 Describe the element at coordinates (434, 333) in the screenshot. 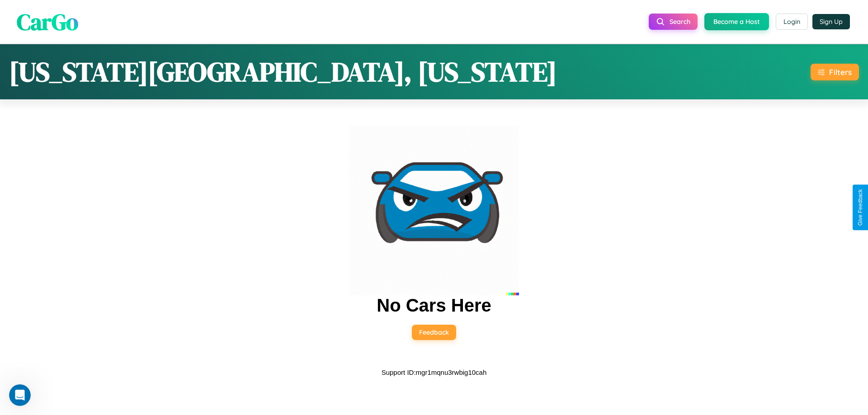

I see `button: Feedback` at that location.